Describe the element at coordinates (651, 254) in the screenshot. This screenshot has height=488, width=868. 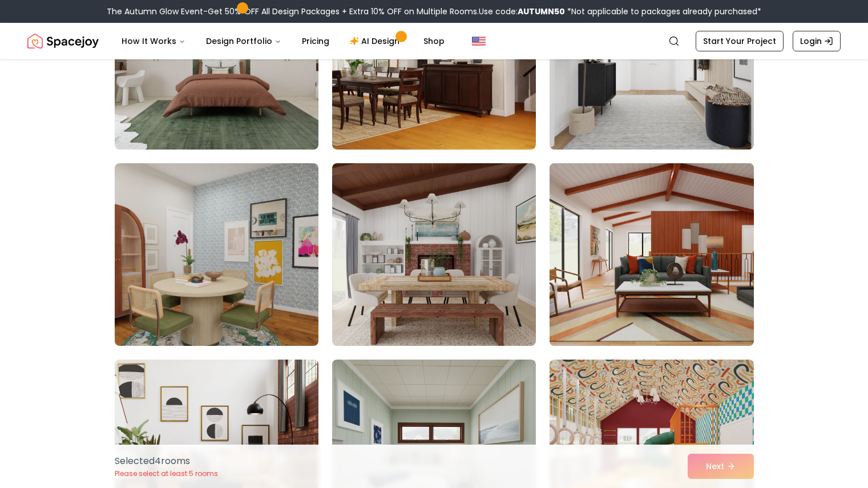
I see `img: Room room-21` at that location.